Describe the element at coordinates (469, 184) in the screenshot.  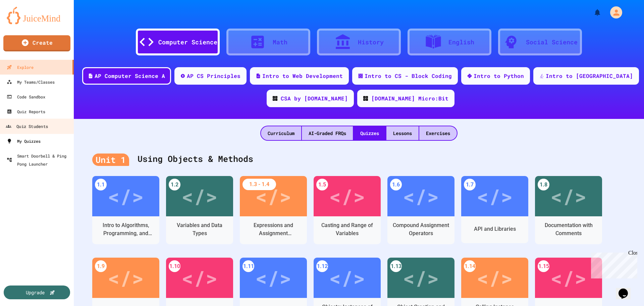
I see `div: 1.7` at that location.